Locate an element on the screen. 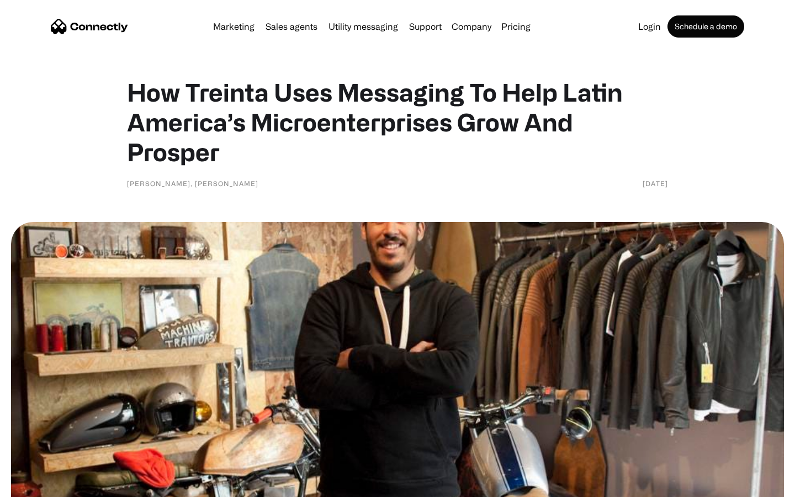  a: Login is located at coordinates (649, 26).